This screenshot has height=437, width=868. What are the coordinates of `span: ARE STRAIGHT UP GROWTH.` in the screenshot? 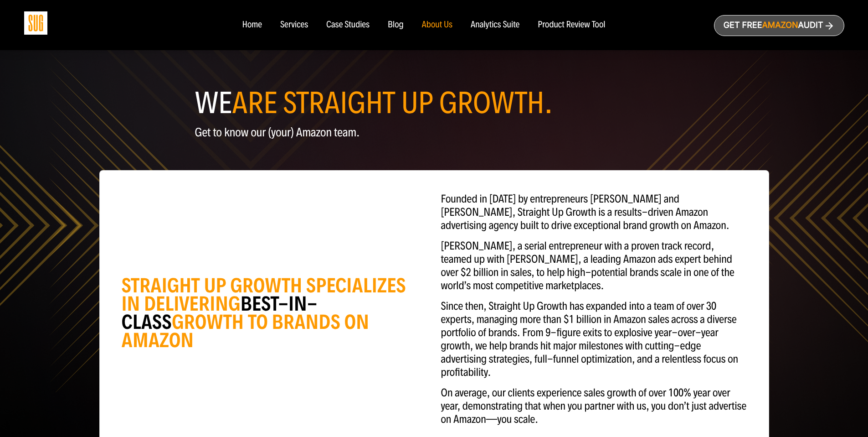 It's located at (393, 103).